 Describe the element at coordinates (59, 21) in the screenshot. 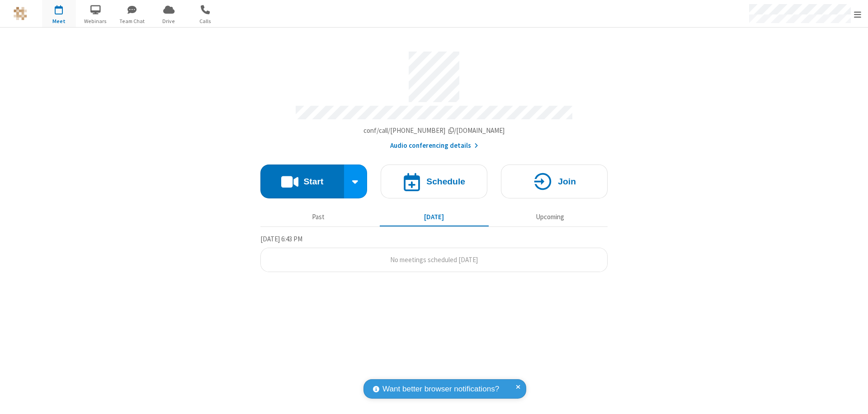

I see `span: Meet` at that location.